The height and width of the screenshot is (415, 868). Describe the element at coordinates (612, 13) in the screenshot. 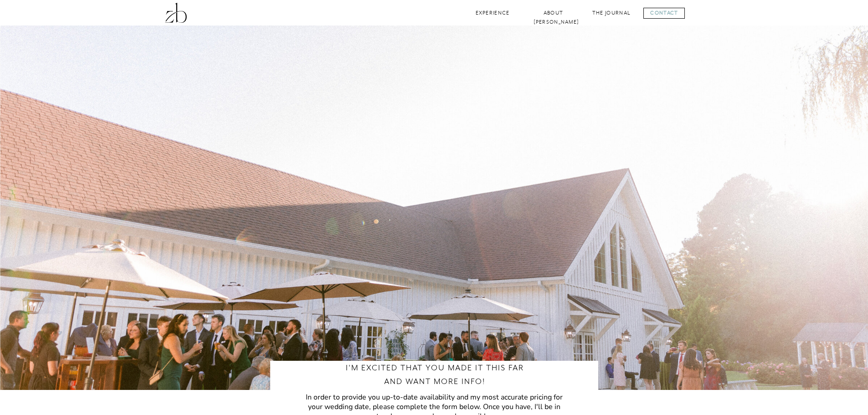

I see `nav: The Journal` at that location.